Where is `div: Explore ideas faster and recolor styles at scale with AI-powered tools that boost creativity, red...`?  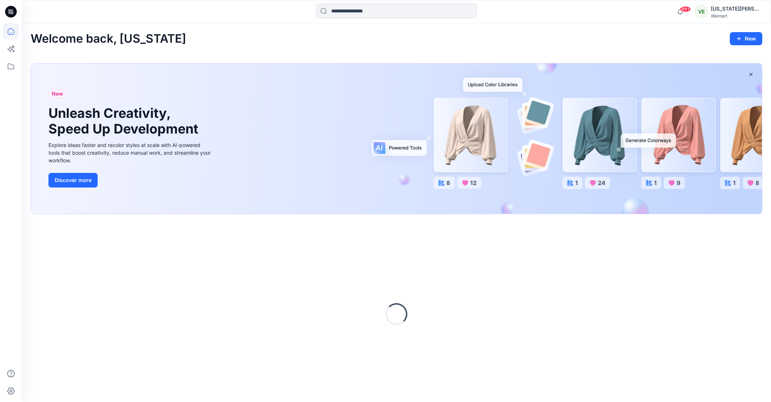 div: Explore ideas faster and recolor styles at scale with AI-powered tools that boost creativity, red... is located at coordinates (130, 152).